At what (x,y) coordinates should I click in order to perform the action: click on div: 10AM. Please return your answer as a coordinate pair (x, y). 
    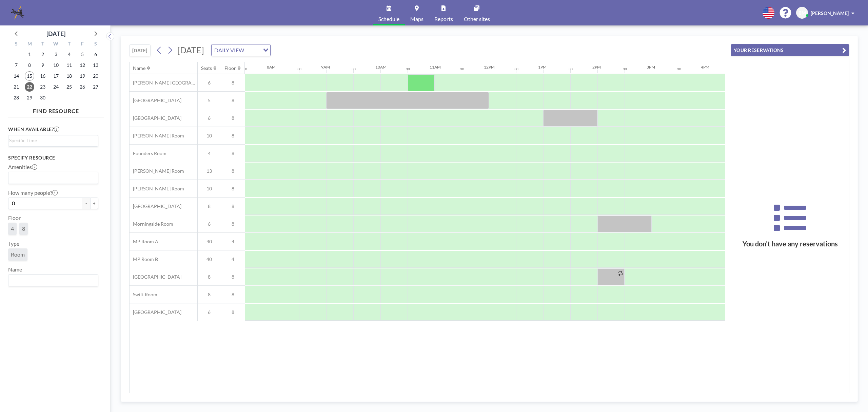
    Looking at the image, I should click on (381, 67).